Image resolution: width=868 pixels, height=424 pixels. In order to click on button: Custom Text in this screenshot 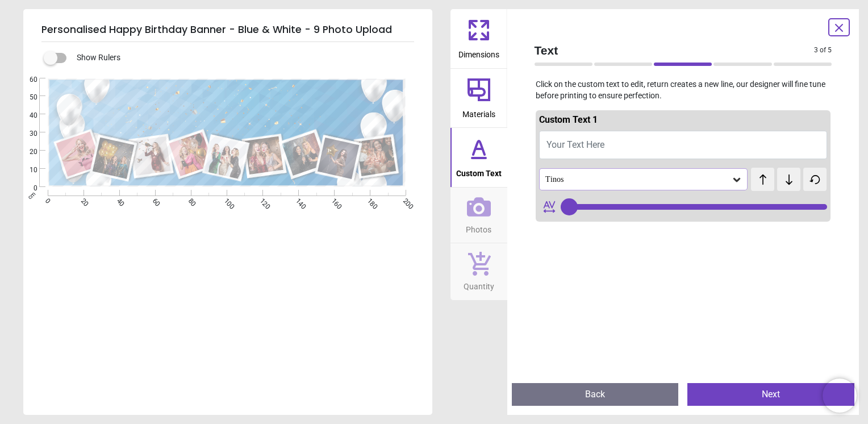, I will do `click(479, 158)`.